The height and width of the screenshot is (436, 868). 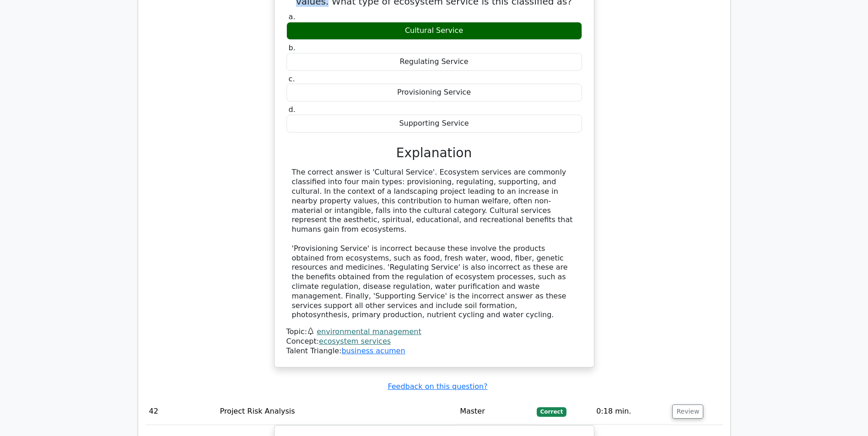 I want to click on div: The correct answer is 'Cultural Service'. Ecosystem services are commonly classified into four ma..., so click(x=434, y=243).